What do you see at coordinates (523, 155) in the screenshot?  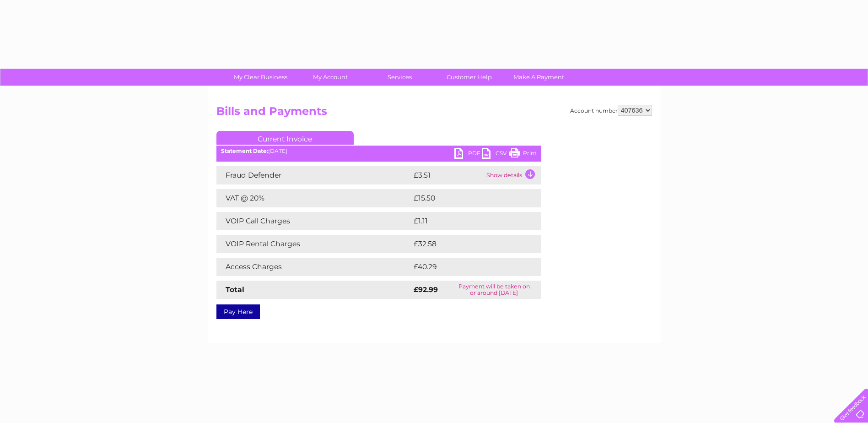 I see `a: Print` at bounding box center [523, 155].